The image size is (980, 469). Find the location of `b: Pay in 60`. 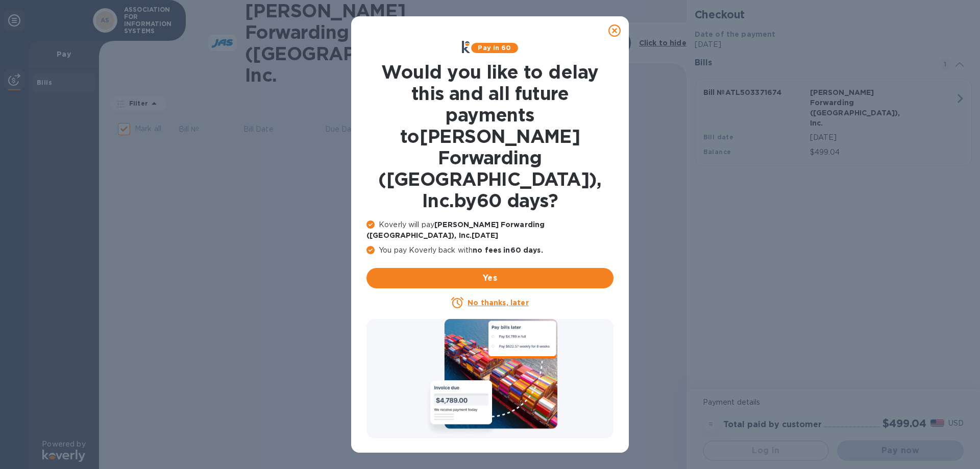

b: Pay in 60 is located at coordinates (494, 48).